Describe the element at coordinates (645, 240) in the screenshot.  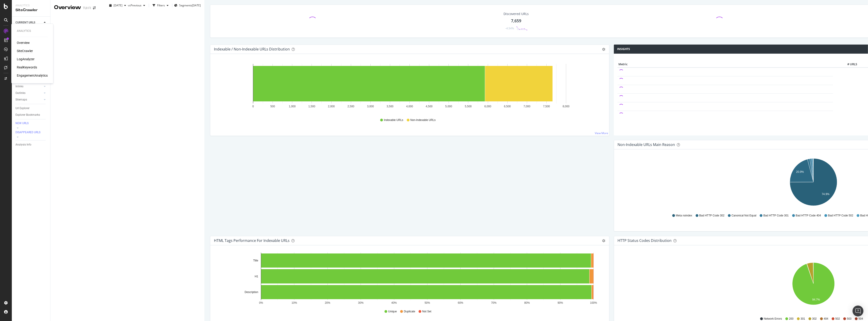
I see `div: HTTP Status Codes Distribution` at that location.